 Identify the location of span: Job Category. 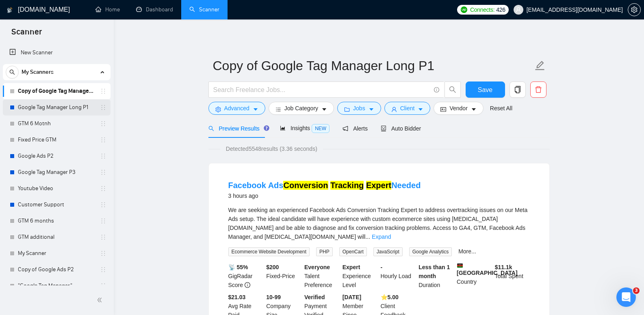
(301, 108).